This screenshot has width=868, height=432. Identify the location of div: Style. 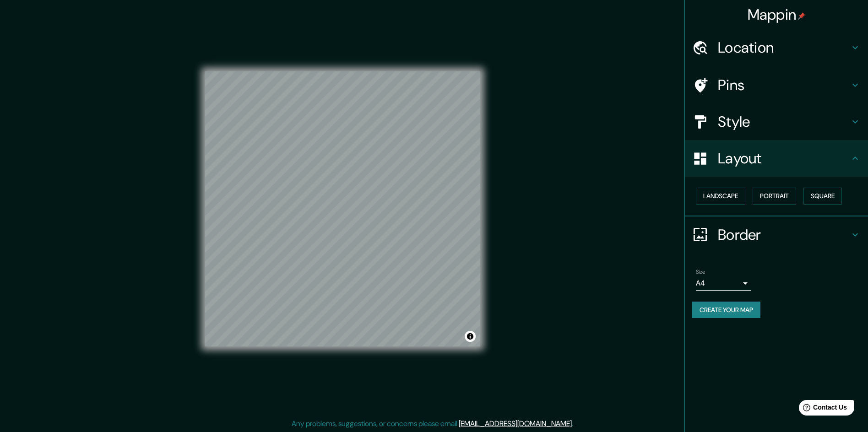
(776, 121).